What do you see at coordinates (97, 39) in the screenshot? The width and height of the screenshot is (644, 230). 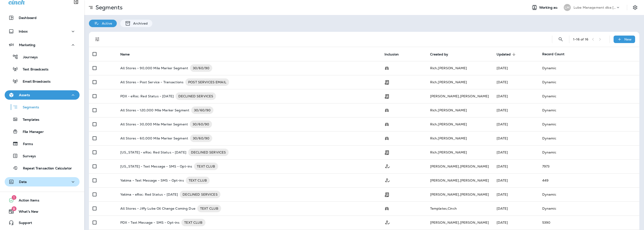 I see `button: Filters` at bounding box center [97, 39].